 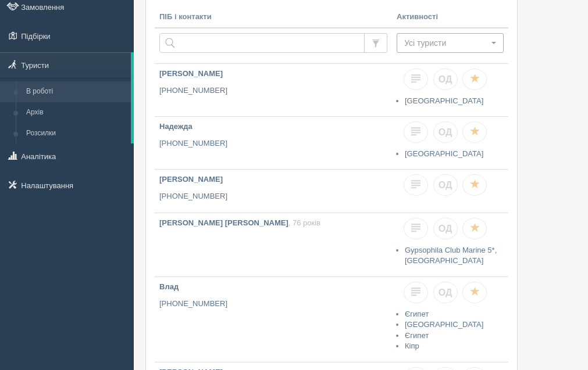 I want to click on button: Усі туристи, so click(x=450, y=43).